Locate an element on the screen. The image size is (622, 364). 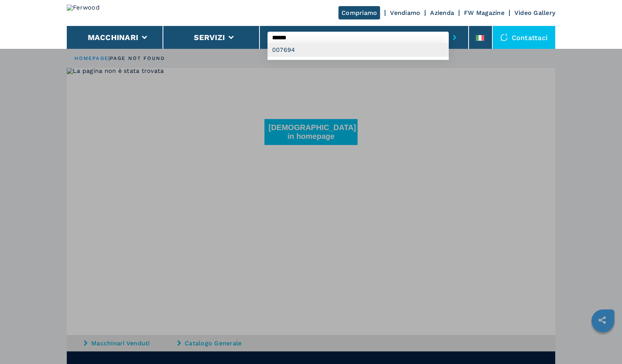
a: FW Magazine is located at coordinates (484, 12).